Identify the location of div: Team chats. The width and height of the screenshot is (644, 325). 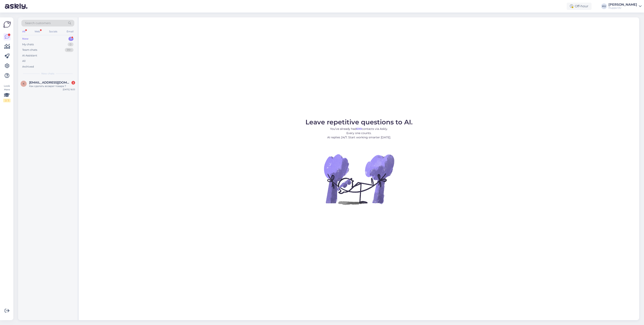
(29, 50).